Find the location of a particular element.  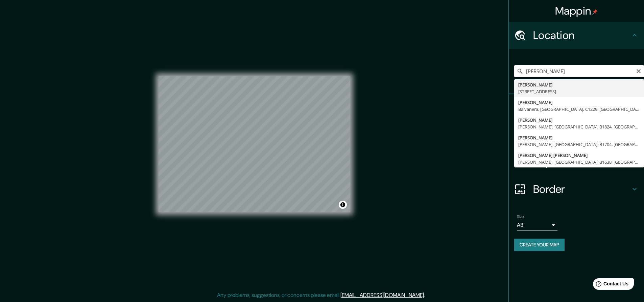

label: Size is located at coordinates (521, 216).